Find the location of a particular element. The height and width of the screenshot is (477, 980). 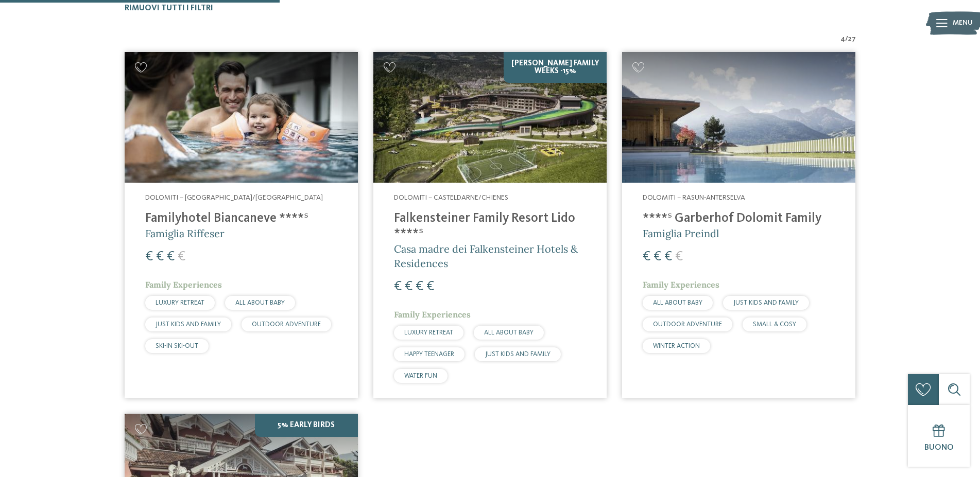

span: Buono is located at coordinates (939, 448).